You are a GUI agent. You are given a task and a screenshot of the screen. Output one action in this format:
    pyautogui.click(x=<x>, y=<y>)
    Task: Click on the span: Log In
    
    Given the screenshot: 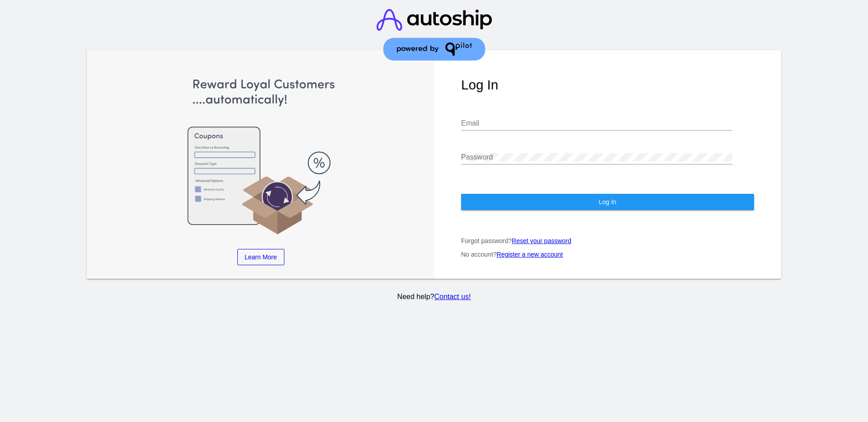 What is the action you would take?
    pyautogui.click(x=607, y=202)
    